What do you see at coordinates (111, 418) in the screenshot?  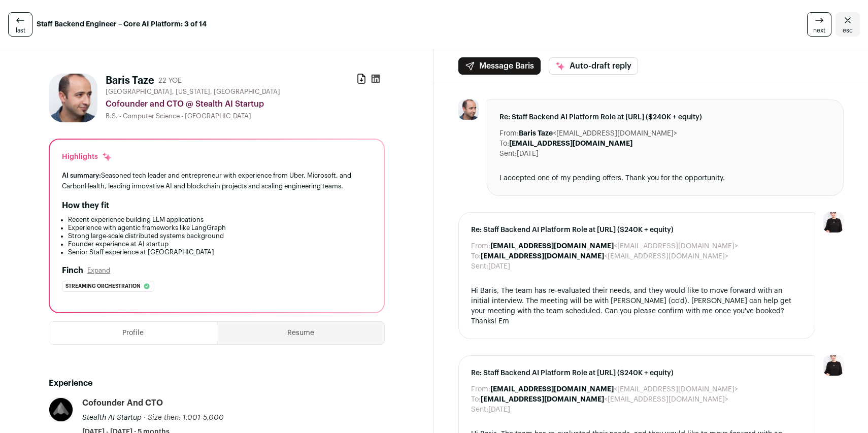 I see `span: Stealth AI Startup` at bounding box center [111, 418].